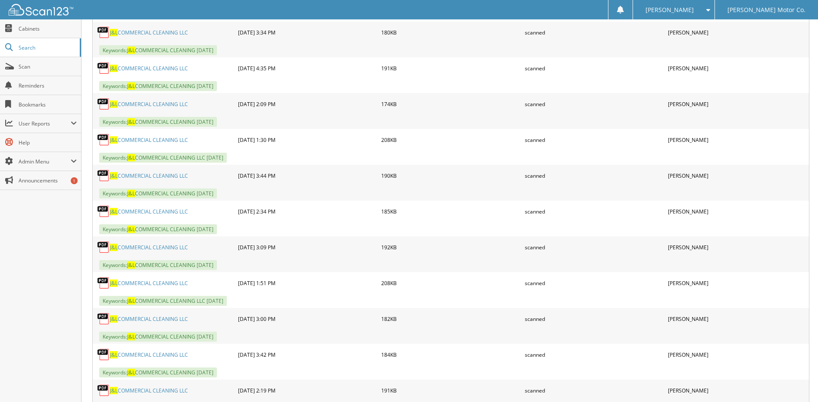 Image resolution: width=818 pixels, height=402 pixels. I want to click on span: Bookmarks, so click(47, 104).